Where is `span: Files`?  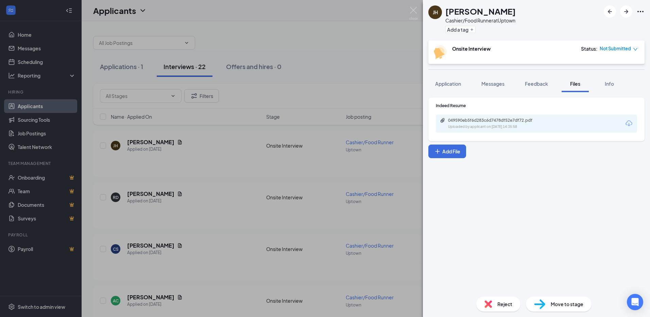 span: Files is located at coordinates (575, 84).